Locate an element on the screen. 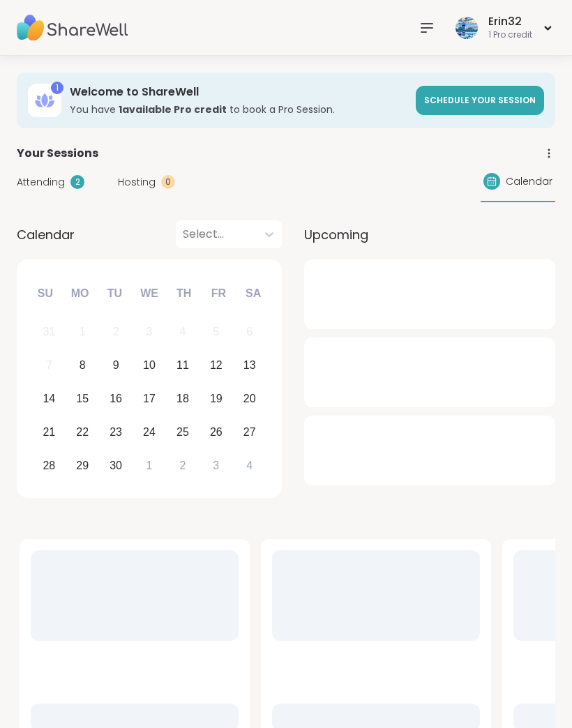 This screenshot has height=728, width=572. div: Choose Tuesday, September 23rd, 2025 is located at coordinates (116, 432).